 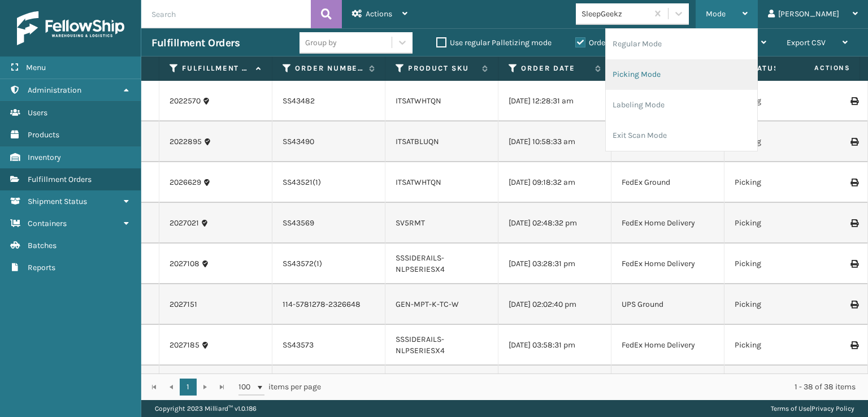 I want to click on td: UPS Ground, so click(x=668, y=304).